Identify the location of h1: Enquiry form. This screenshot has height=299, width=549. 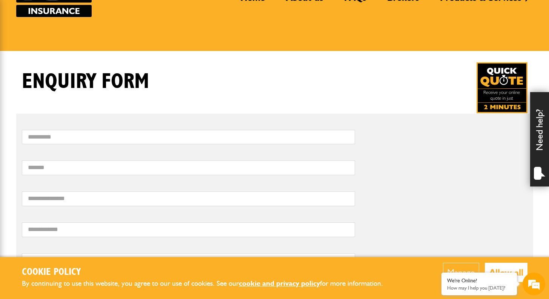
(85, 82).